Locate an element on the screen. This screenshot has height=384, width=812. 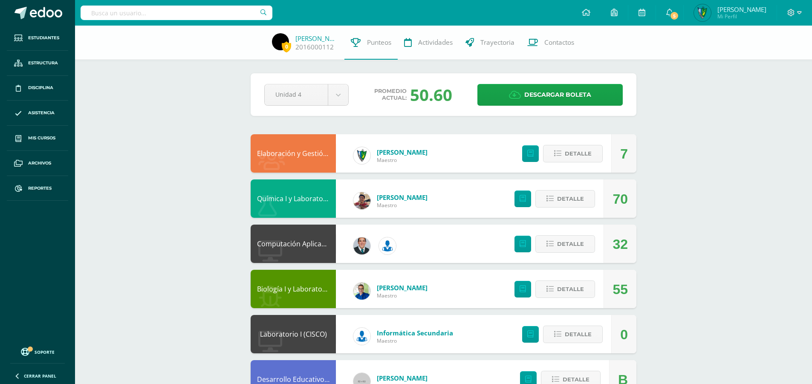
span: Estructura is located at coordinates (43, 63).